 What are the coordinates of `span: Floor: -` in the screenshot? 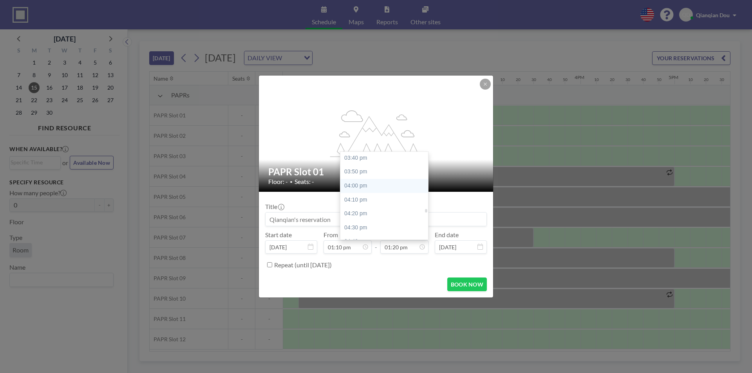 It's located at (278, 182).